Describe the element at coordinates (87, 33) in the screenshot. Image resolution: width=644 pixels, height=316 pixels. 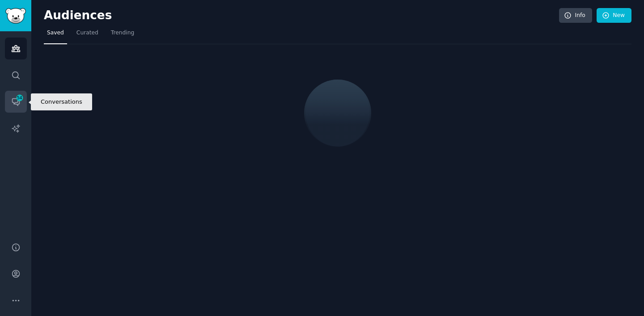
I see `span: Curated` at that location.